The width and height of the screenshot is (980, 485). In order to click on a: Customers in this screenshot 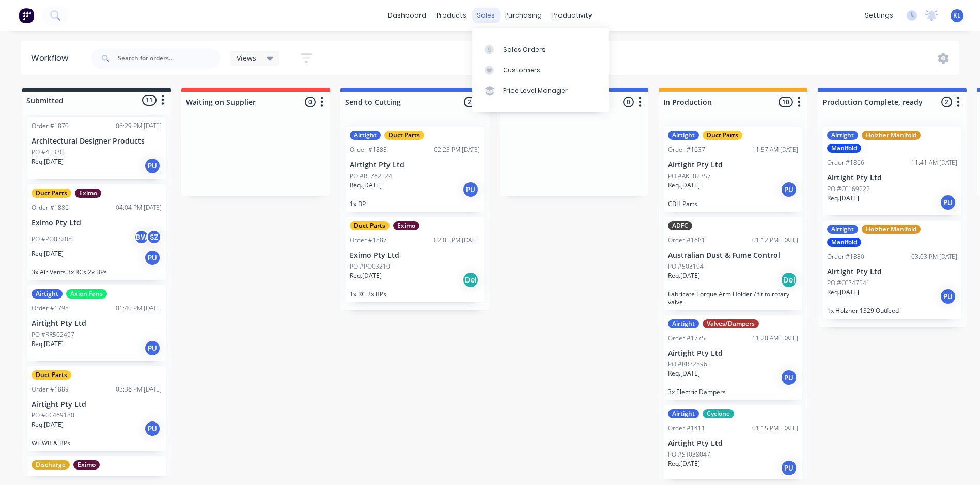, I will do `click(541, 70)`.